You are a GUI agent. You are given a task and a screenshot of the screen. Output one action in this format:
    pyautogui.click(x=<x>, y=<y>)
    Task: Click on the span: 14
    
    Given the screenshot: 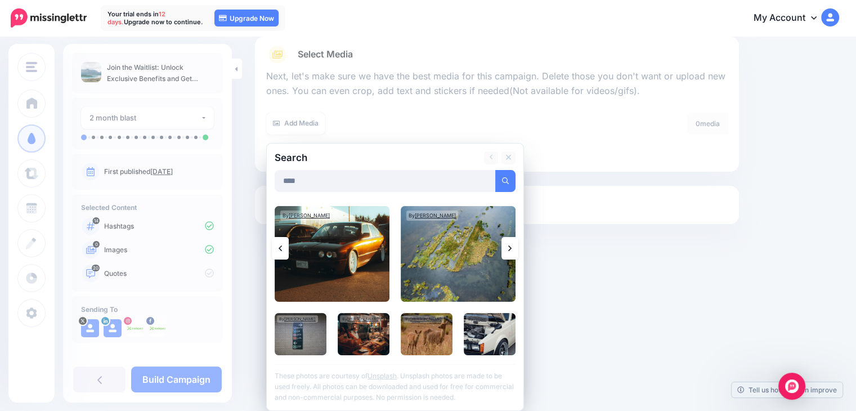 What is the action you would take?
    pyautogui.click(x=96, y=221)
    